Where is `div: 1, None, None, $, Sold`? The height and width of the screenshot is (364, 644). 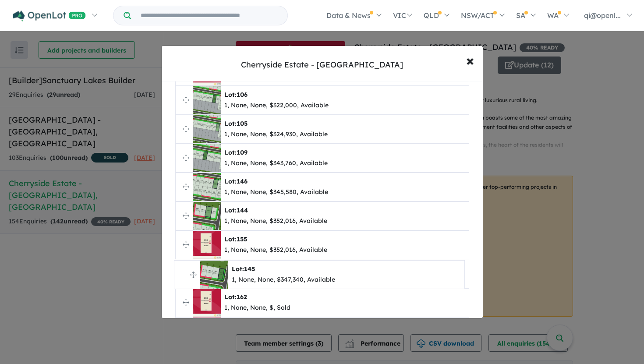 div: 1, None, None, $, Sold is located at coordinates (257, 308).